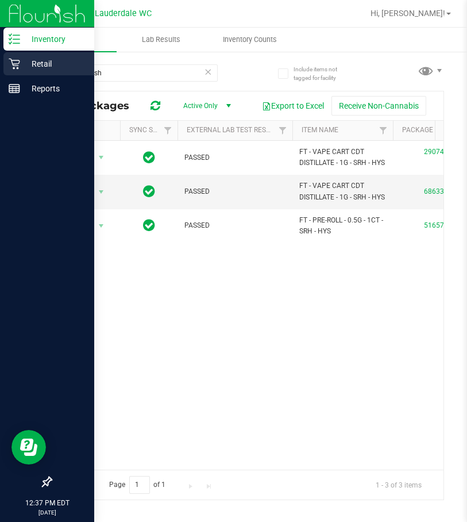 The width and height of the screenshot is (467, 522). Describe the element at coordinates (137, 484) in the screenshot. I see `span: Page of 1` at that location.